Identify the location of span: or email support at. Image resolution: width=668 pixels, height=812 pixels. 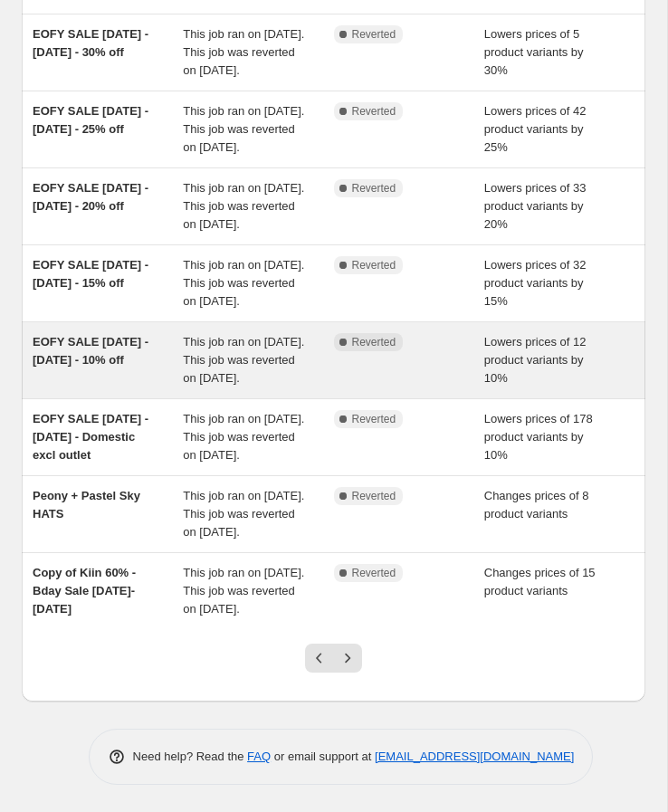
(322, 756).